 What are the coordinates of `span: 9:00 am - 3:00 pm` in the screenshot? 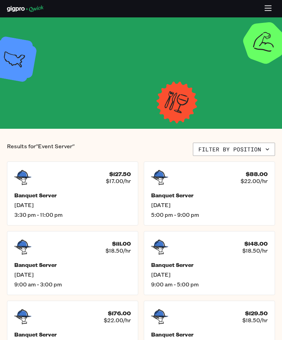 It's located at (72, 284).